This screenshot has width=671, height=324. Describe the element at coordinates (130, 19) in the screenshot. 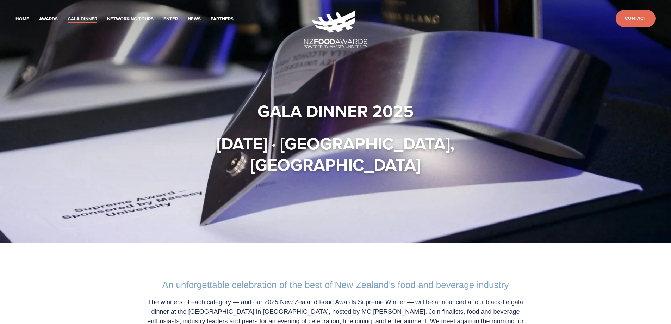

I see `a: Networking-Tours` at that location.